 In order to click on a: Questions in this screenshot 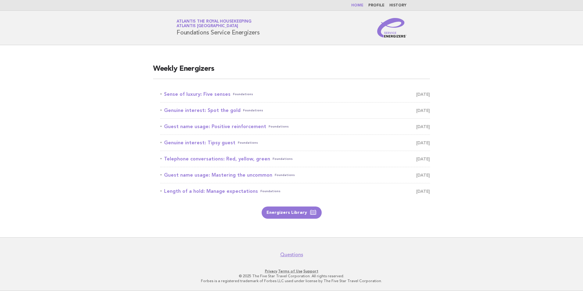, I will do `click(291, 254)`.